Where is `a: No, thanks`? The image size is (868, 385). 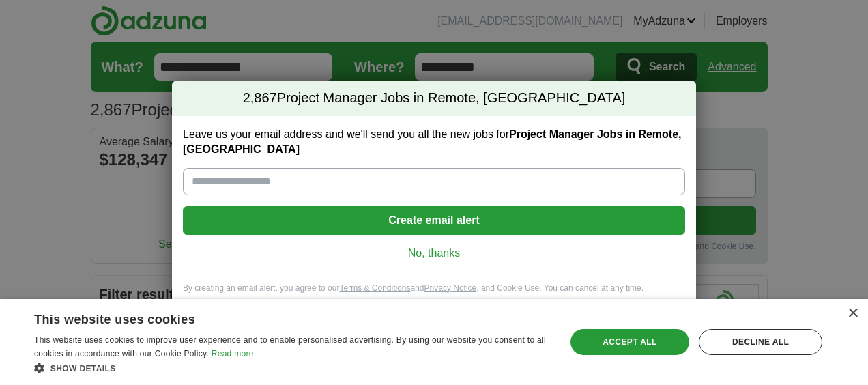
a: No, thanks is located at coordinates (434, 253).